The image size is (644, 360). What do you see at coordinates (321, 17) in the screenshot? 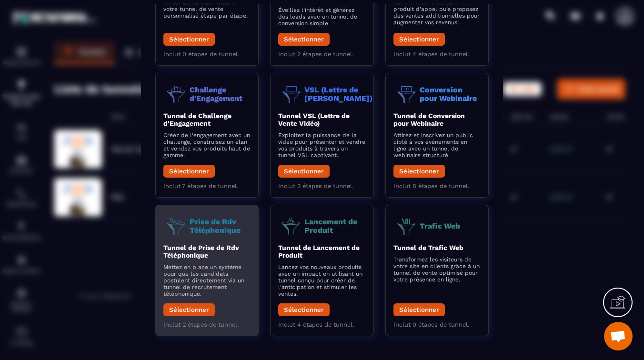
I see `p: Éveillez l'intérêt et générez des leads avec un tunnel de conversion simple.` at bounding box center [321, 17].